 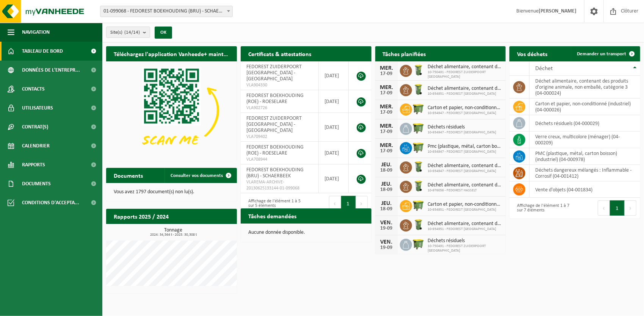 I want to click on span: Données de l'entrepr..., so click(x=51, y=70).